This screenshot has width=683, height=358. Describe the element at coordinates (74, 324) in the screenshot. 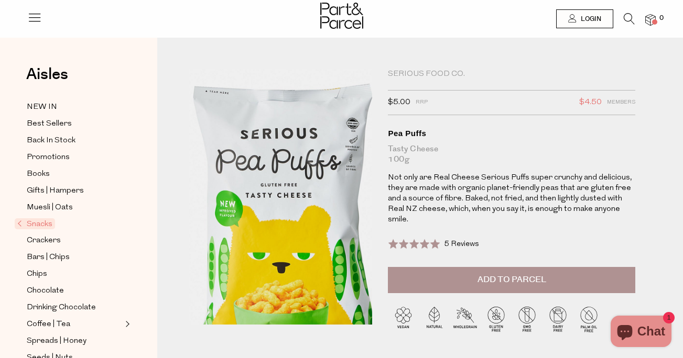

I see `a: Coffee | Tea` at that location.